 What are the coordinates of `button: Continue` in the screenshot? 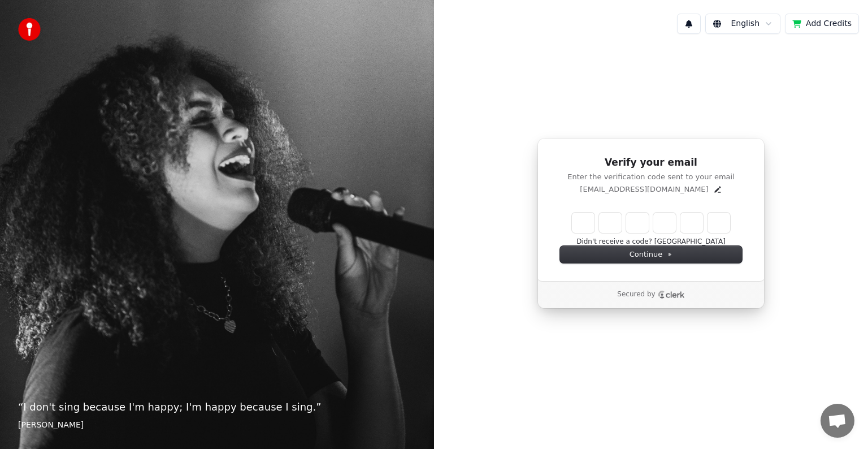 It's located at (651, 255).